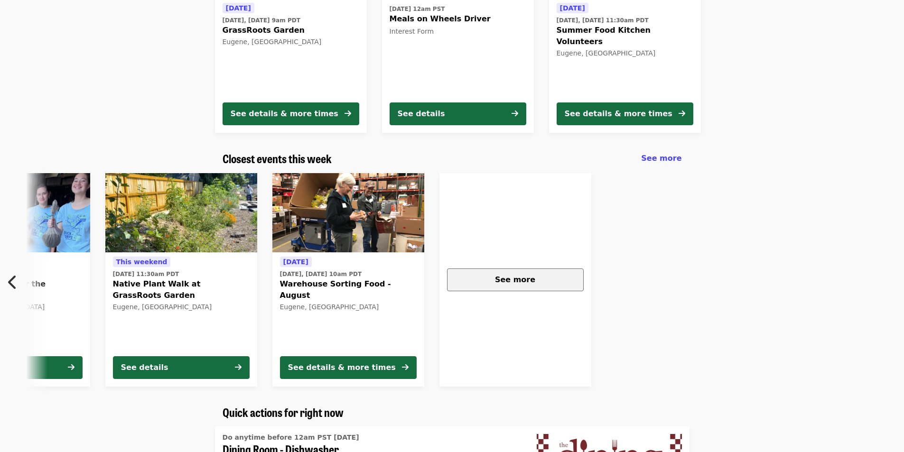 This screenshot has height=452, width=904. What do you see at coordinates (348, 213) in the screenshot?
I see `img: Warehouse Sorting Food - August organized by FOOD For Lane County` at bounding box center [348, 213].